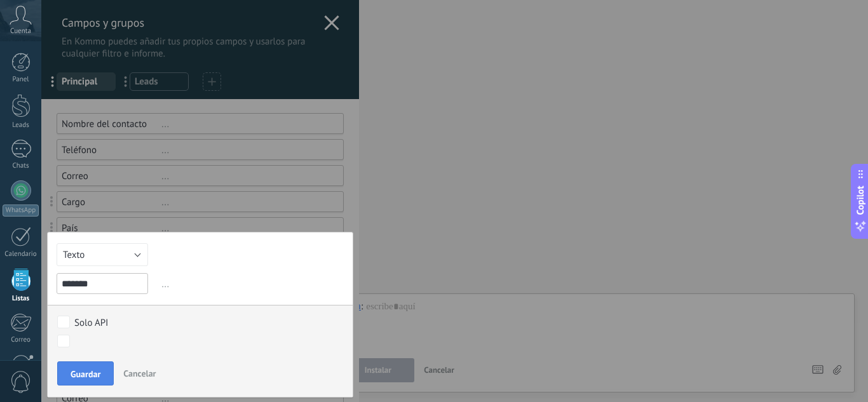 This screenshot has height=402, width=868. Describe the element at coordinates (85, 374) in the screenshot. I see `span: Guardar` at that location.